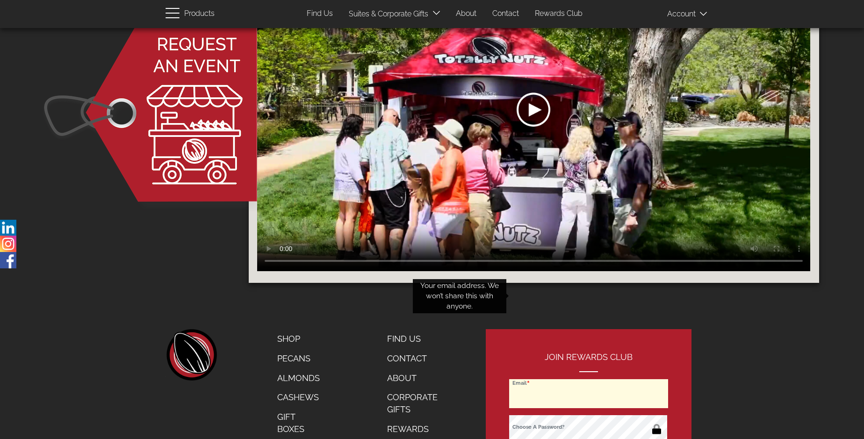 This screenshot has height=439, width=864. What do you see at coordinates (589, 362) in the screenshot?
I see `h2: Join Rewards Club` at bounding box center [589, 362].